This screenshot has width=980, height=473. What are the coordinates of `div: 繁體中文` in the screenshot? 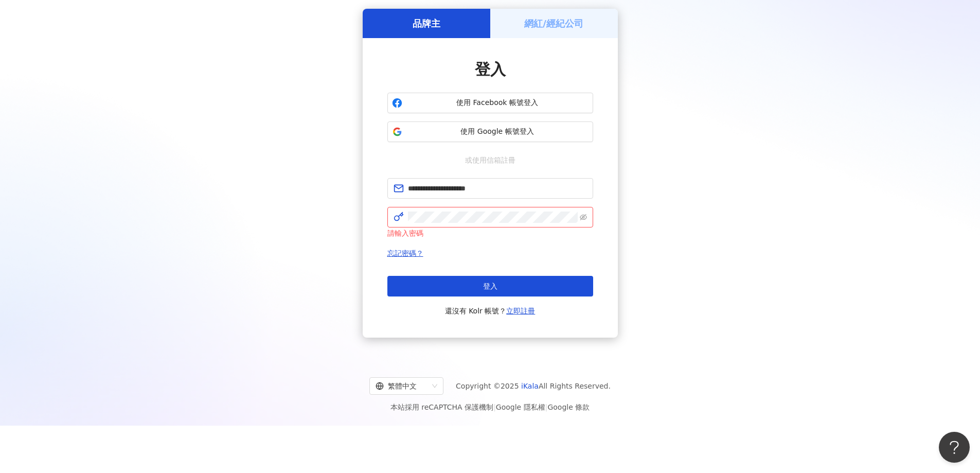 It's located at (402, 386).